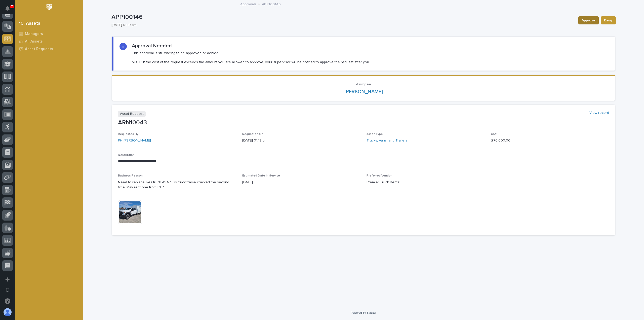  I want to click on img: Workspace Logo, so click(49, 7).